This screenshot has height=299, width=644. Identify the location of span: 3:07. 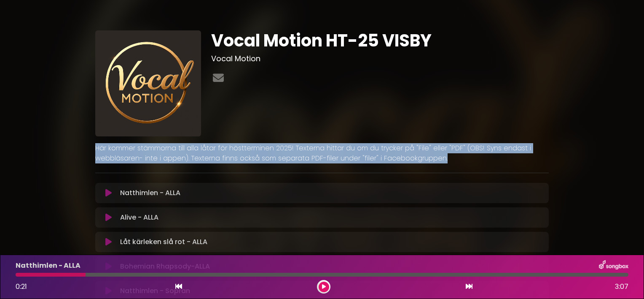
(622, 287).